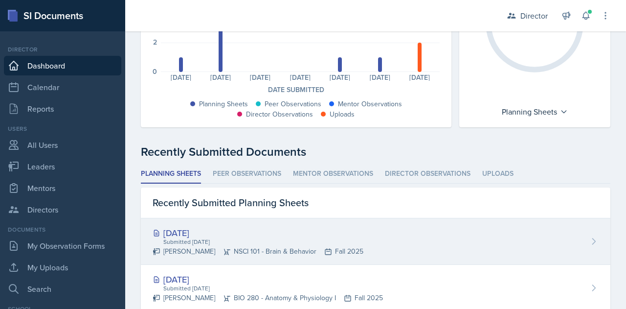  I want to click on li: Uploads, so click(498, 174).